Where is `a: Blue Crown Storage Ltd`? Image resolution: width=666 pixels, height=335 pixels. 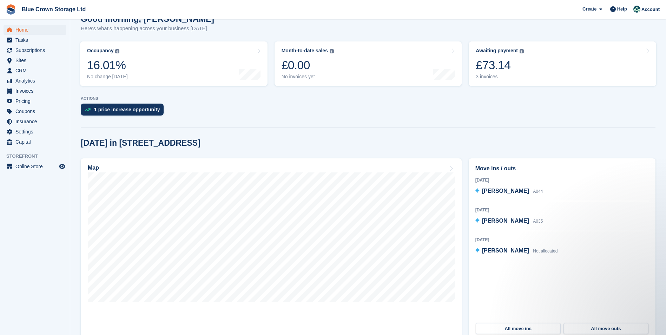 a: Blue Crown Storage Ltd is located at coordinates (54, 9).